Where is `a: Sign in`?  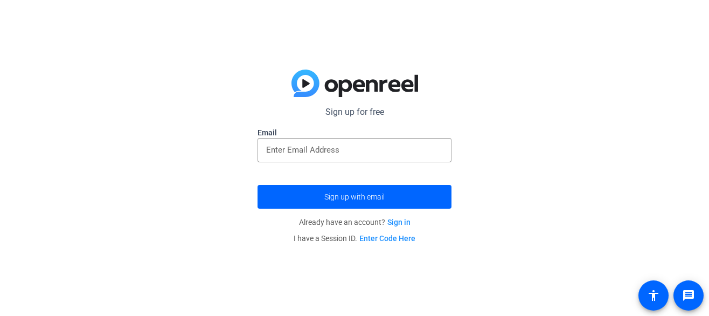
a: Sign in is located at coordinates (399, 222).